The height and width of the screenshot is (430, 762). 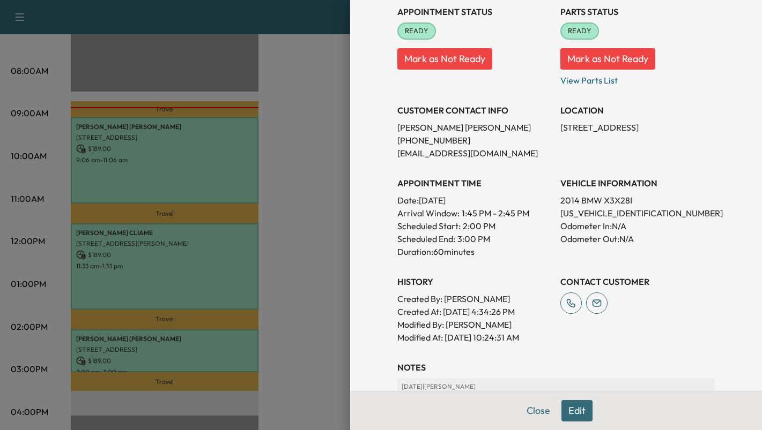 What do you see at coordinates (637, 282) in the screenshot?
I see `h3: CONTACT CUSTOMER` at bounding box center [637, 282].